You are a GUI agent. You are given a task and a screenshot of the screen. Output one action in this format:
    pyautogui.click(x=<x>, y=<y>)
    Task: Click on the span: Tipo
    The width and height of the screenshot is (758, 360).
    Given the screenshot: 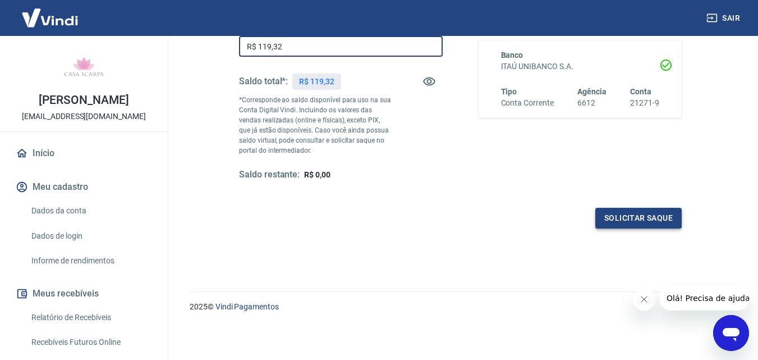 What is the action you would take?
    pyautogui.click(x=509, y=91)
    